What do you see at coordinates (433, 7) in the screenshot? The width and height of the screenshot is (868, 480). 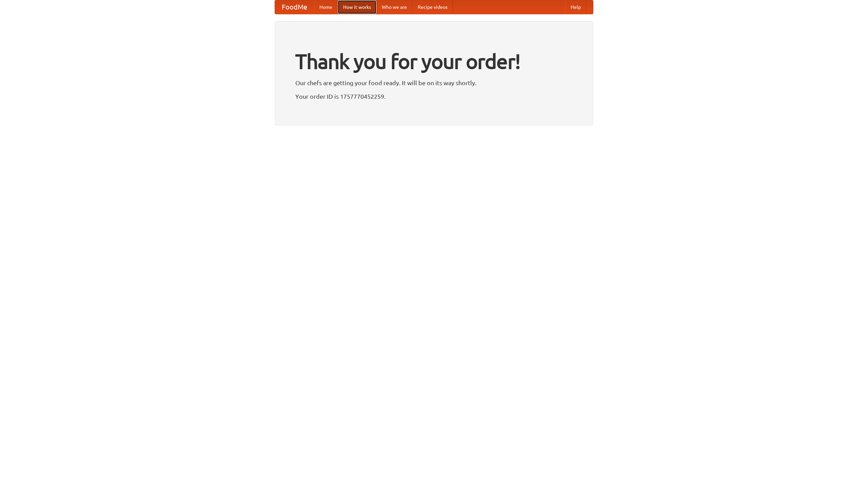 I see `a: Recipe videos` at bounding box center [433, 7].